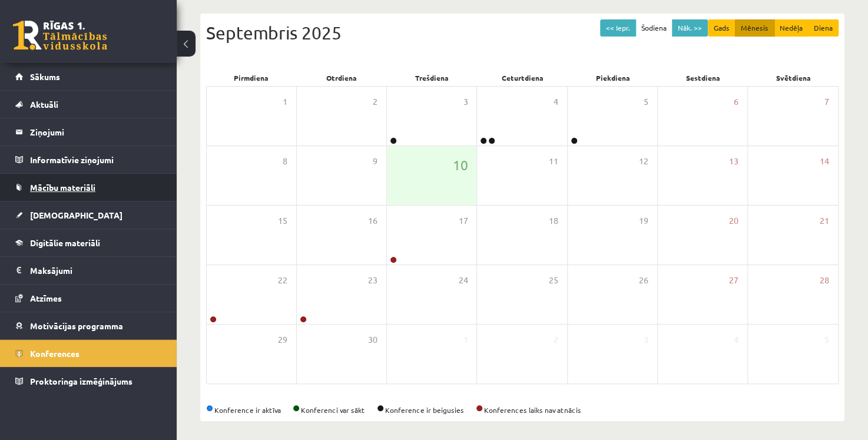 This screenshot has height=440, width=868. Describe the element at coordinates (463, 221) in the screenshot. I see `span: 17` at that location.